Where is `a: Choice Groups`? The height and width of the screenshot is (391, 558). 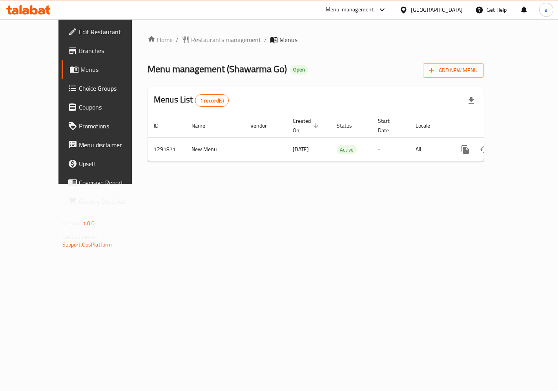
a: Choice Groups is located at coordinates (106, 88).